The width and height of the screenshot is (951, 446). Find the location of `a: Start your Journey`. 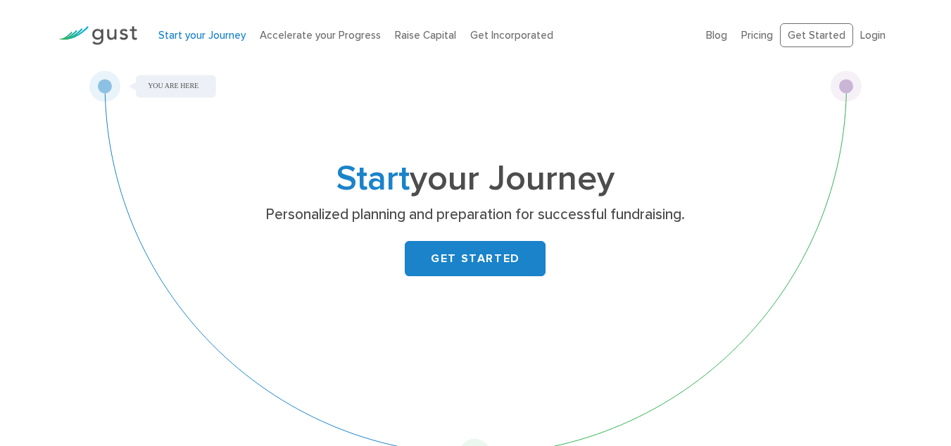

a: Start your Journey is located at coordinates (202, 35).